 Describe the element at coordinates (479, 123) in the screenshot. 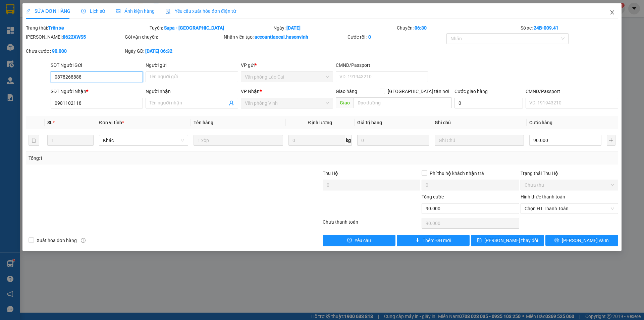

I see `th: Ghi chú` at that location.